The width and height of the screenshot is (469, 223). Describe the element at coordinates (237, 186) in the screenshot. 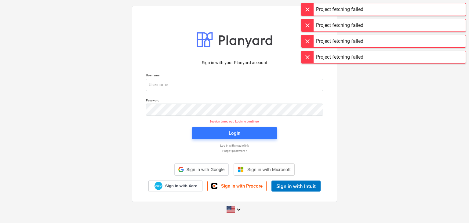

I see `a: Sign in with Procore` at that location.